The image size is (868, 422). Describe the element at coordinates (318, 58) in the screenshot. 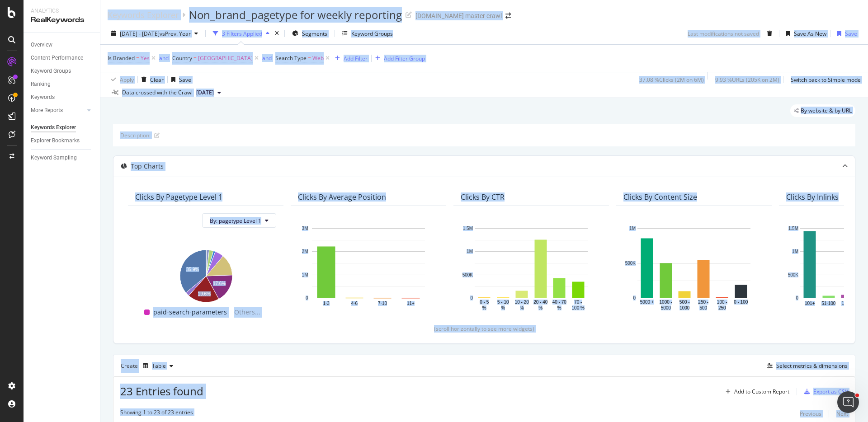

I see `span: Web` at that location.